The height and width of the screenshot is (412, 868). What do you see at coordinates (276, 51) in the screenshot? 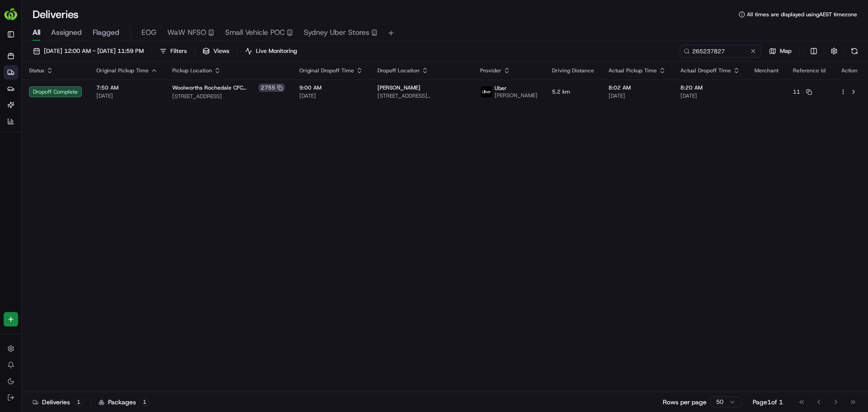
I see `span: Live Monitoring` at bounding box center [276, 51].